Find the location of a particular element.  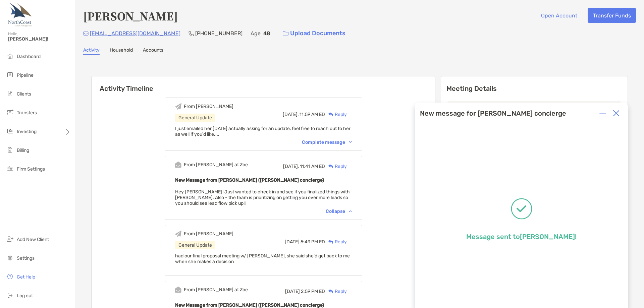

img: billing icon is located at coordinates (10, 150).